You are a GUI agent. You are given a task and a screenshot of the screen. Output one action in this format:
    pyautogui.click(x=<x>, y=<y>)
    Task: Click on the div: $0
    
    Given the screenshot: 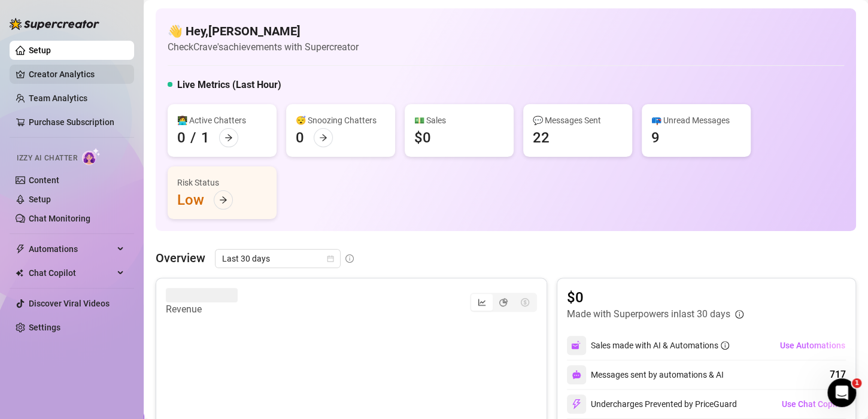 What is the action you would take?
    pyautogui.click(x=423, y=138)
    